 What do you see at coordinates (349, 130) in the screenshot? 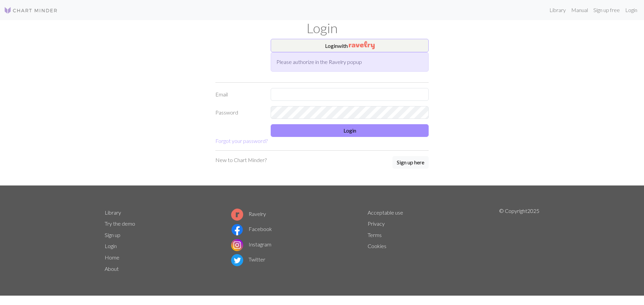
I see `button: Login` at bounding box center [349, 130].